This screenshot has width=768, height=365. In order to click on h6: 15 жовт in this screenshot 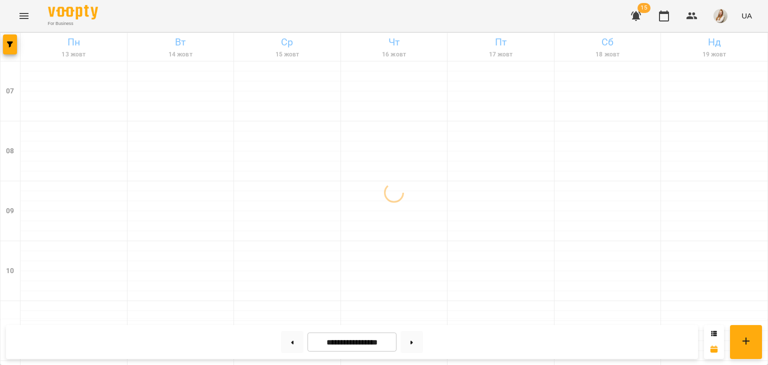, I will do `click(287, 54)`.